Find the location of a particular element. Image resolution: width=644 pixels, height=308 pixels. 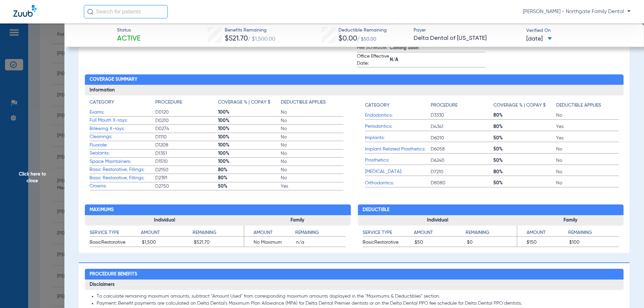

span: D2150 is located at coordinates (187, 170).